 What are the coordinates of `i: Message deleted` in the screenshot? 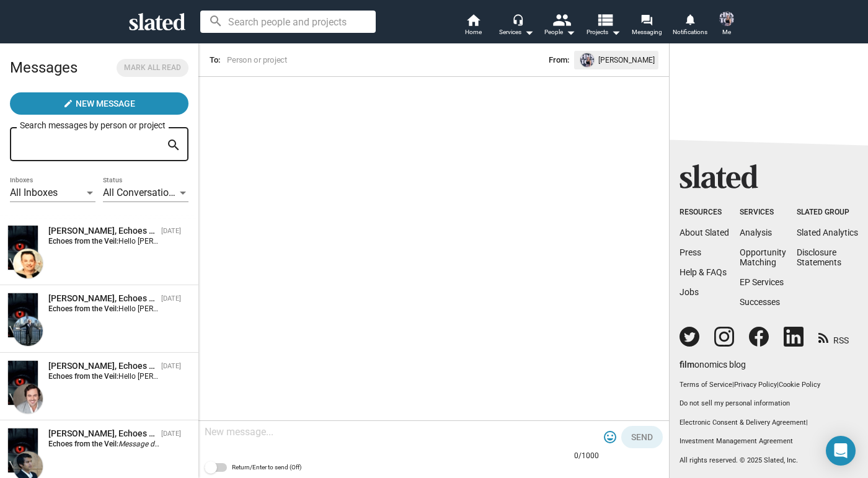 It's located at (146, 443).